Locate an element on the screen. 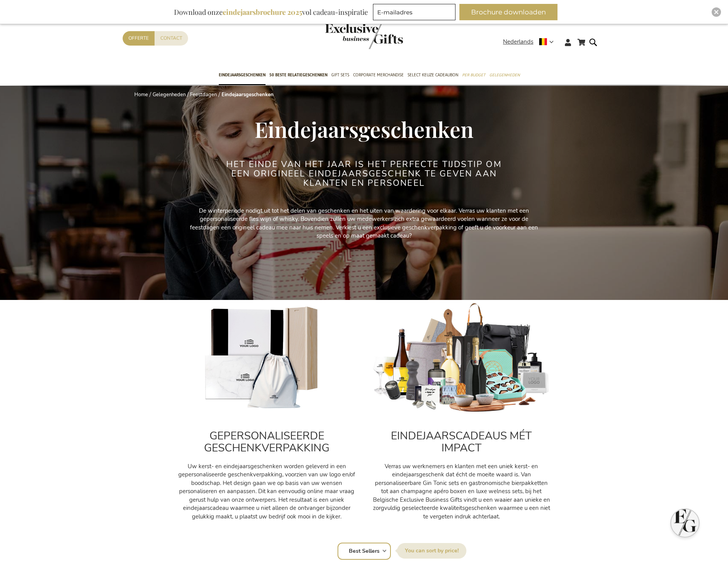 This screenshot has width=728, height=566. img: cadeau_personeel_medewerkers-kerst_1 is located at coordinates (462, 357).